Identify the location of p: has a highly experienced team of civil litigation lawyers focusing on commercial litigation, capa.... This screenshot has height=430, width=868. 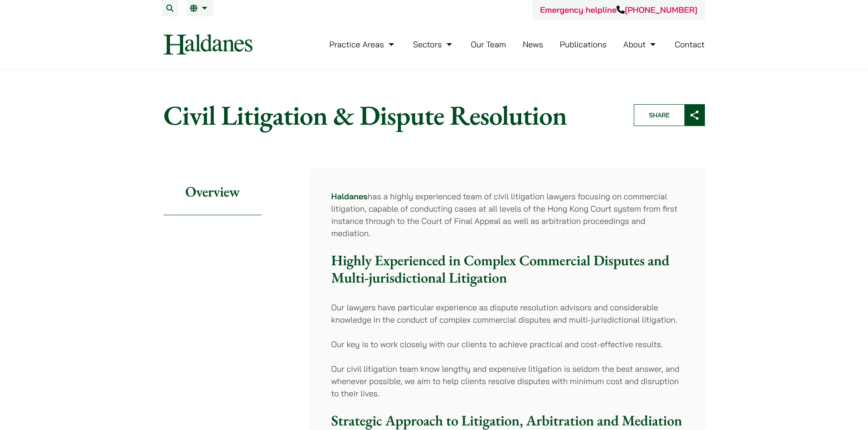
(507, 215).